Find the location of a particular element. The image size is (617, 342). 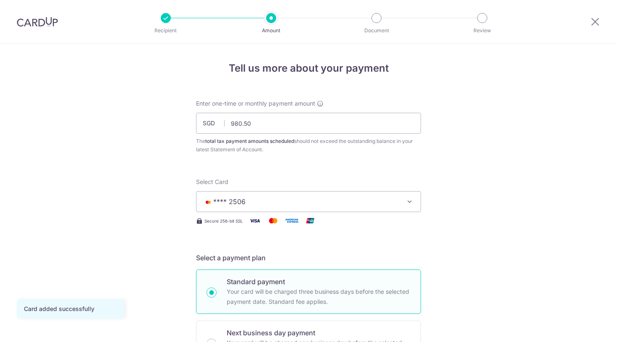

img: CardUp is located at coordinates (37, 22).